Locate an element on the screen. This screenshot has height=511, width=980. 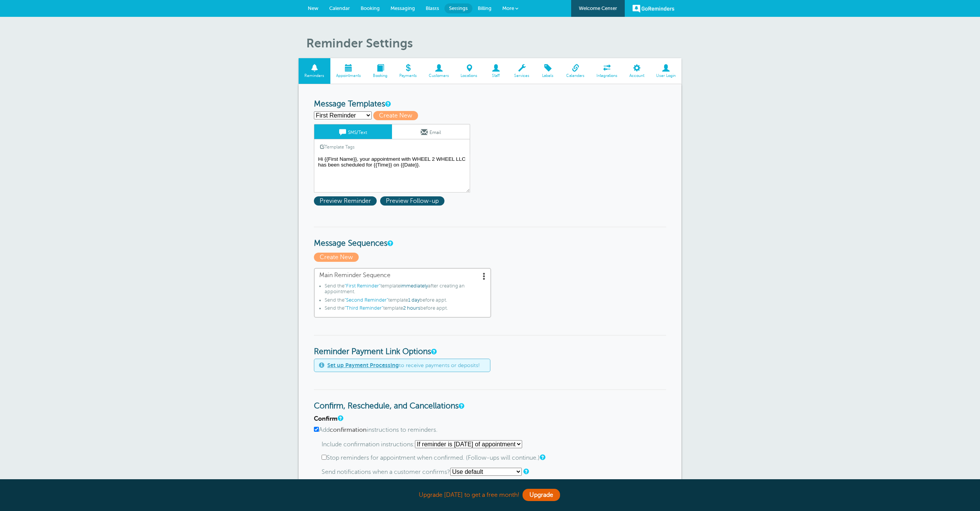
span: Main Reminder Sequence is located at coordinates (402, 276).